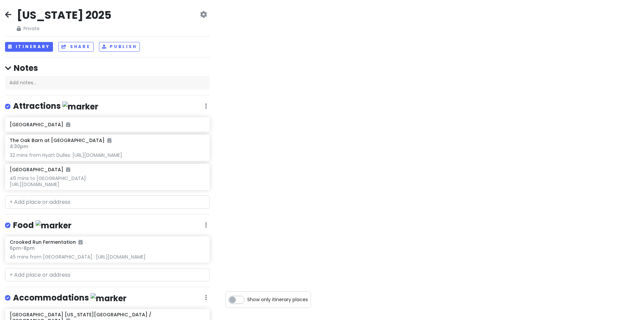 This screenshot has height=320, width=644. What do you see at coordinates (76, 47) in the screenshot?
I see `button: Share` at bounding box center [76, 47].